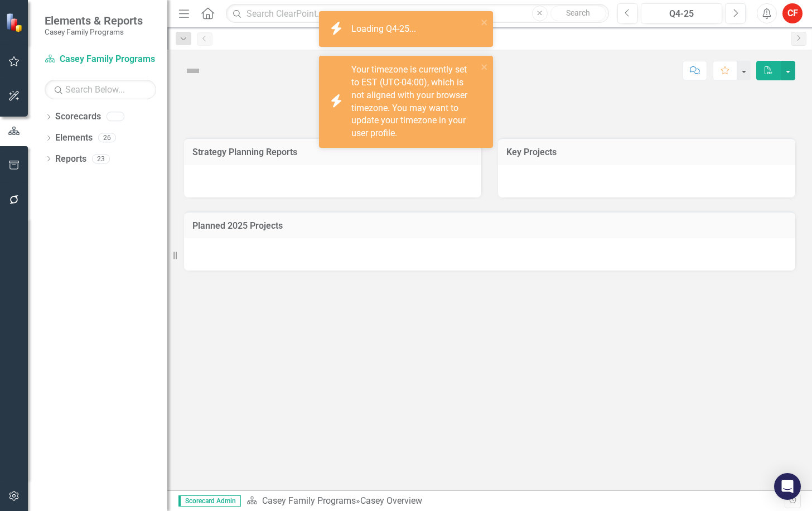  I want to click on a: Scorecards, so click(78, 116).